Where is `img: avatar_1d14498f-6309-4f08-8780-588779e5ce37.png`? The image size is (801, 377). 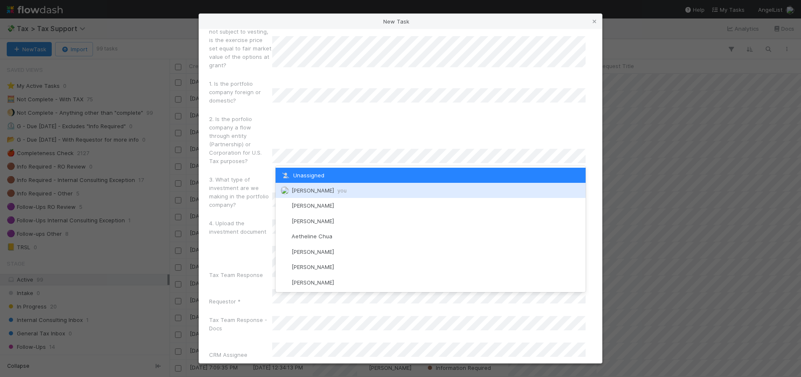 img: avatar_1d14498f-6309-4f08-8780-588779e5ce37.png is located at coordinates (285, 221).